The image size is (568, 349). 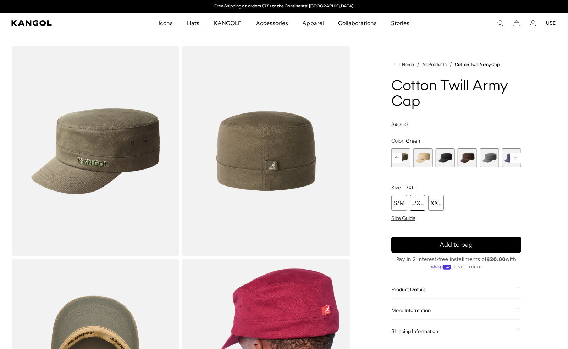 I want to click on span: KANGOLF, so click(x=227, y=23).